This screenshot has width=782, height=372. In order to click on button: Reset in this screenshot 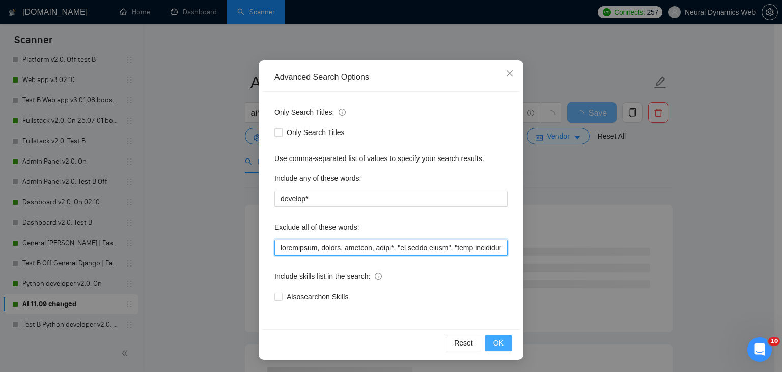, I will do `click(463, 343)`.